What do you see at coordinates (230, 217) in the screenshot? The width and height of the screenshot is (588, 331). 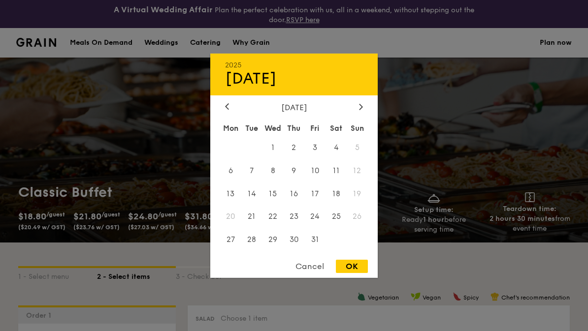 I see `span: 20` at bounding box center [230, 217].